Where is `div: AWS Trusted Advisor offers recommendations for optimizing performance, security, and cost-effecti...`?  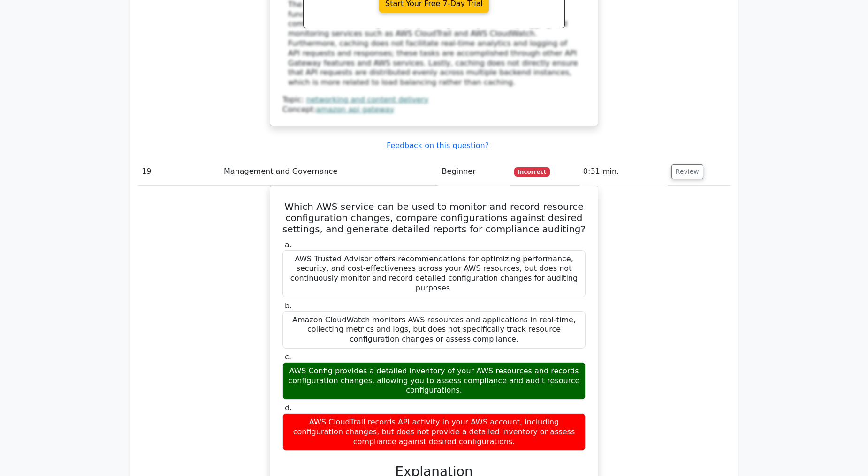 div: AWS Trusted Advisor offers recommendations for optimizing performance, security, and cost-effecti... is located at coordinates (434, 274).